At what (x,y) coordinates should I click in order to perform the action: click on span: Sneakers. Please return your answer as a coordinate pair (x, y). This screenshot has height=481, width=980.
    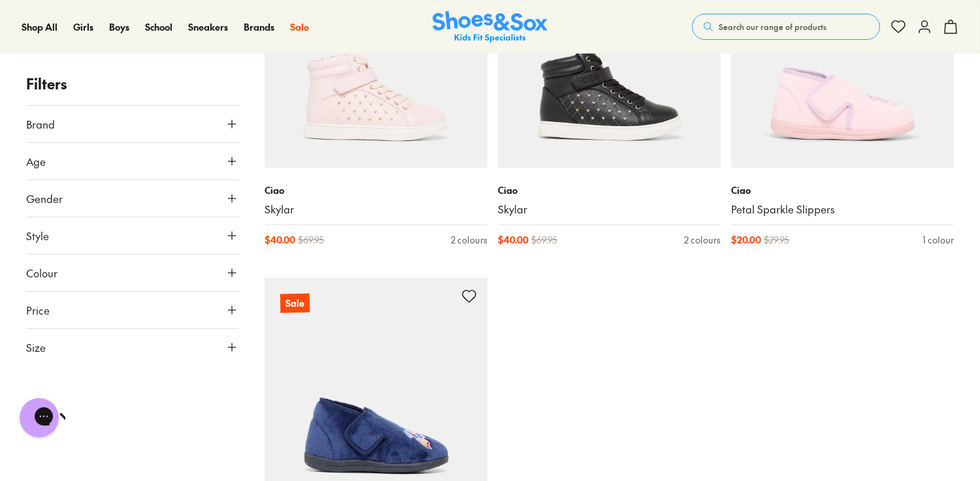
    Looking at the image, I should click on (208, 27).